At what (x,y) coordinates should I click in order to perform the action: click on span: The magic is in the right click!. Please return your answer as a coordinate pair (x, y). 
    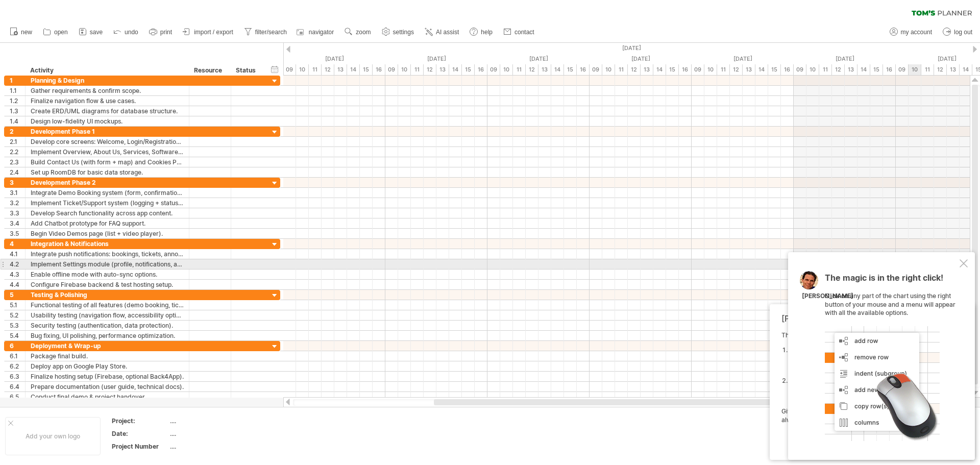
    Looking at the image, I should click on (884, 280).